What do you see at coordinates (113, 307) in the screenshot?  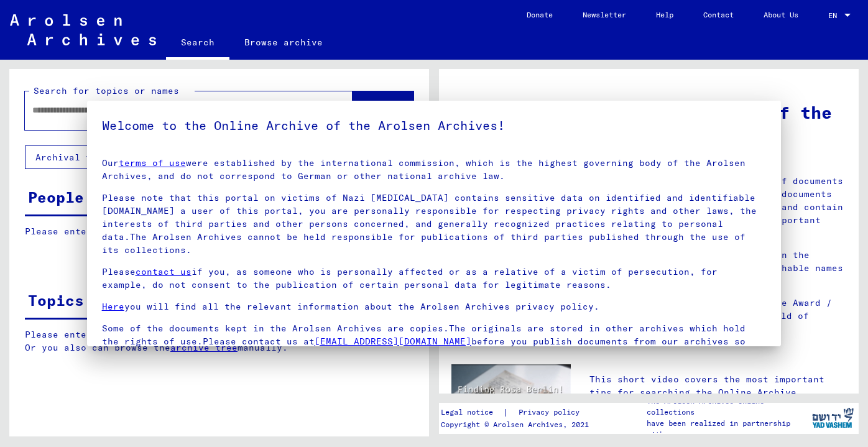 I see `a: Here` at bounding box center [113, 307].